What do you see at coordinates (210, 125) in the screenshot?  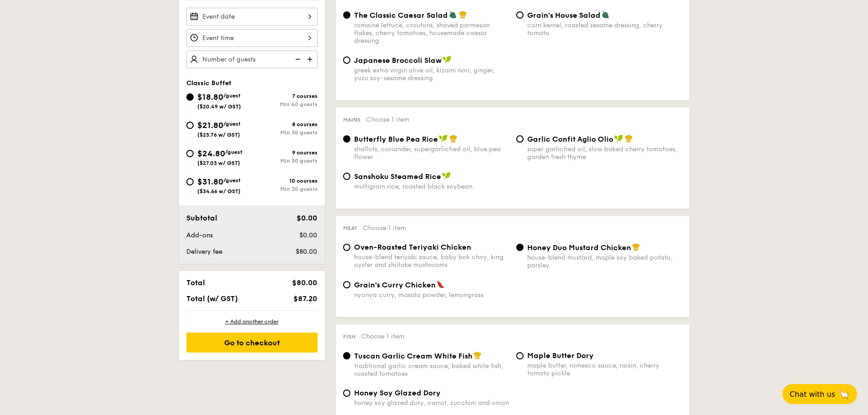 I see `span: $21.80` at bounding box center [210, 125].